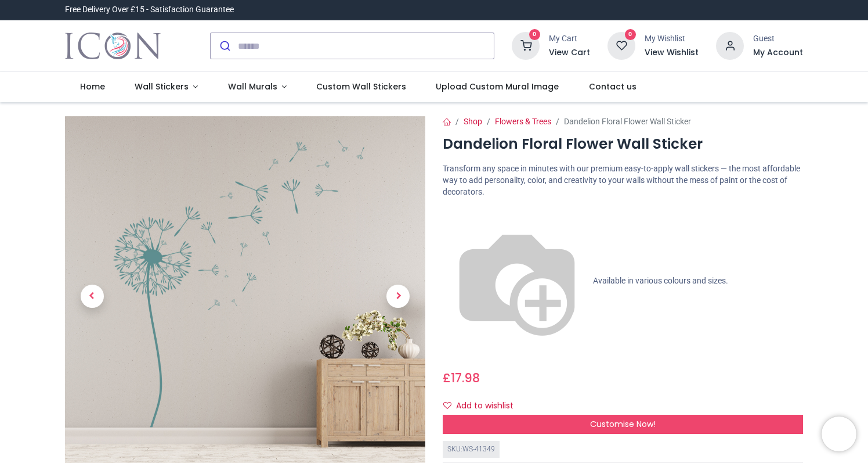  I want to click on h6: View Wishlist, so click(672, 53).